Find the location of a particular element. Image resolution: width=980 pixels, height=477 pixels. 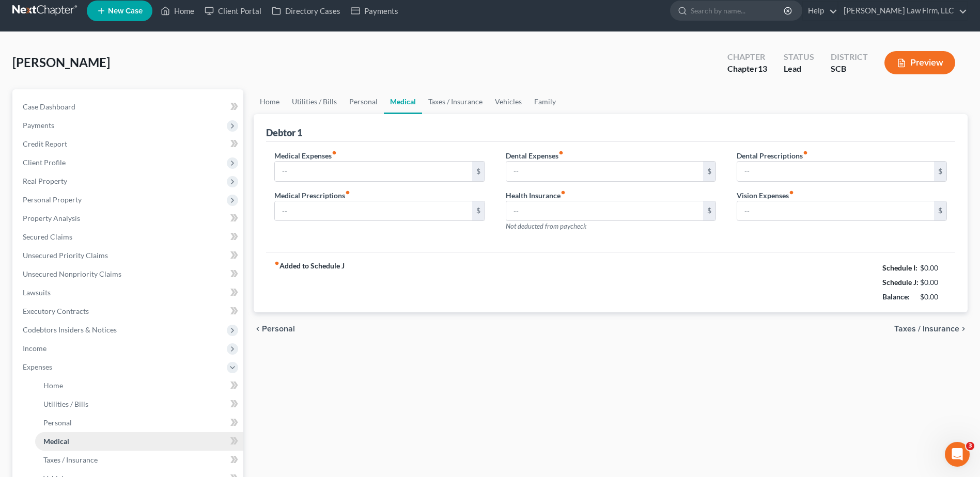

i: chevron_right is located at coordinates (964, 329).